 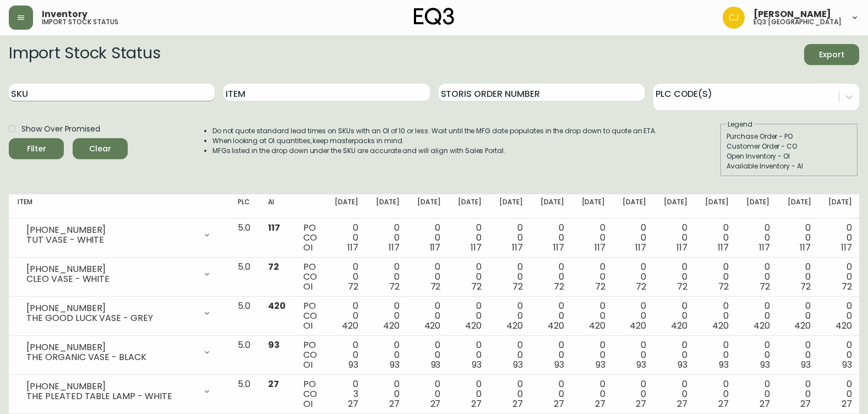 I want to click on div: THE PLEATED TABLE LAMP - WHITE, so click(x=111, y=397).